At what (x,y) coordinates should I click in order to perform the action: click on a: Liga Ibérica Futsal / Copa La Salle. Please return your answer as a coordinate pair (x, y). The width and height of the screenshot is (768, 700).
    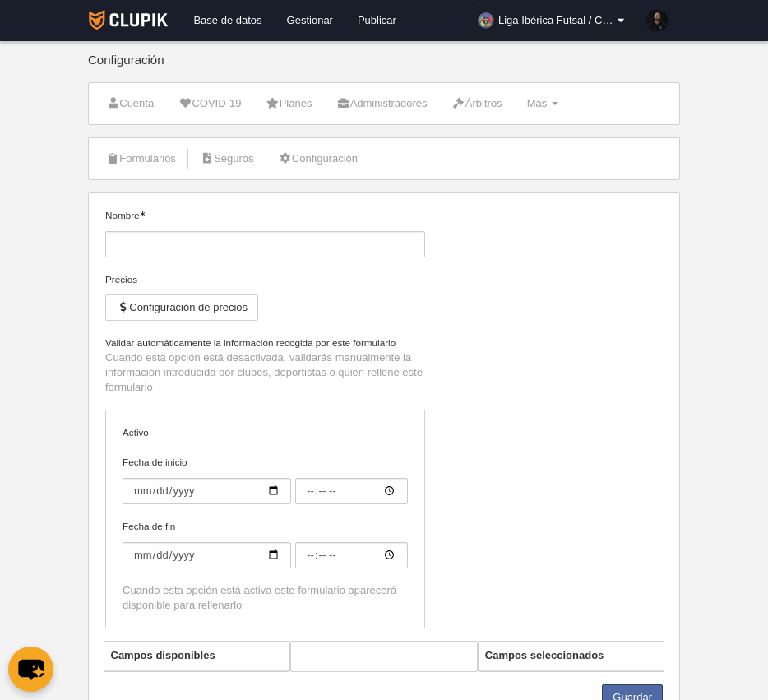
    Looking at the image, I should click on (553, 21).